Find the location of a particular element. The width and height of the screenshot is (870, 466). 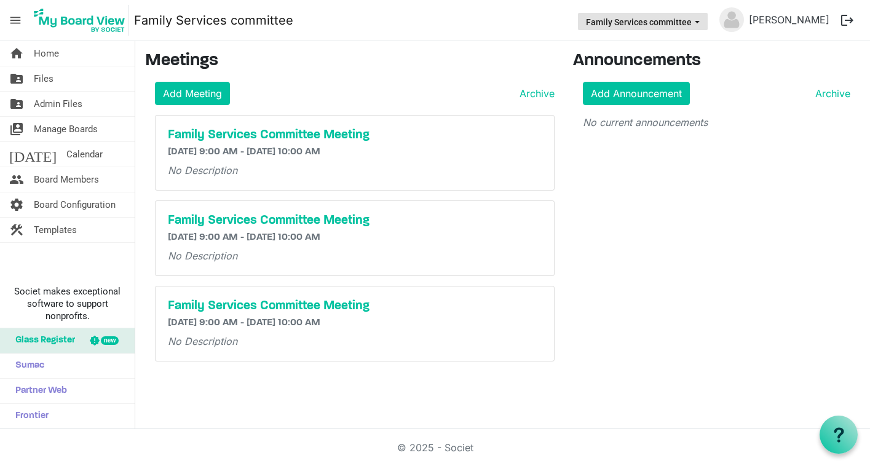

span: Calendar is located at coordinates (84, 154).